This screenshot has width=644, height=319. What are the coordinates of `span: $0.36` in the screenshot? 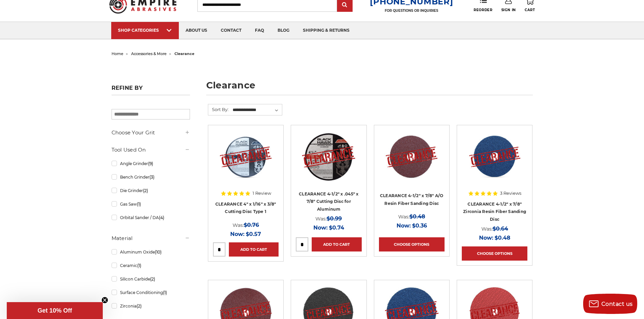 It's located at (420, 226).